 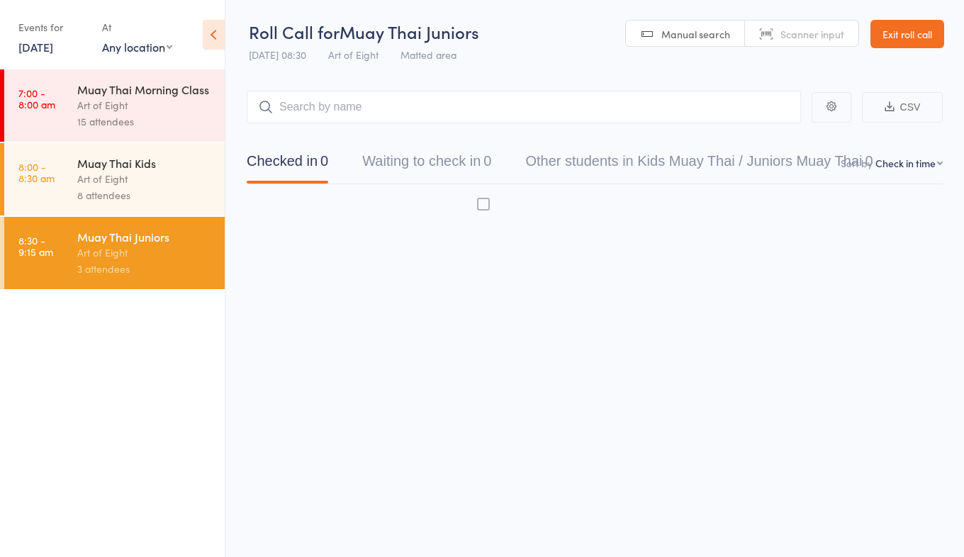 I want to click on span: Scanner input, so click(x=812, y=34).